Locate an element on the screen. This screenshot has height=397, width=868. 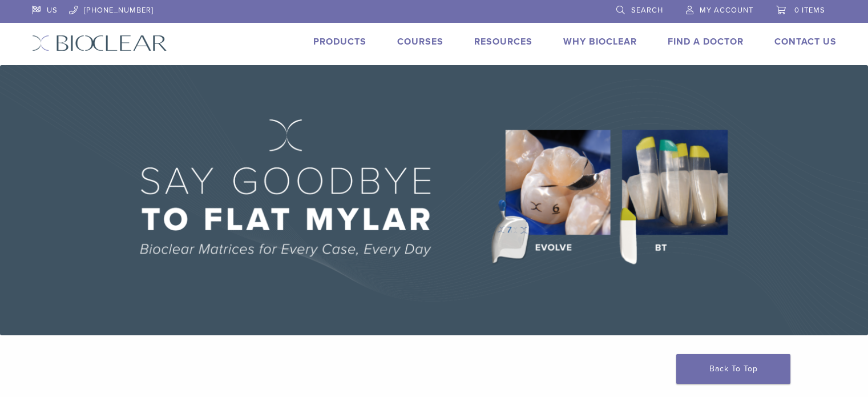
a: Contact Us is located at coordinates (805, 42).